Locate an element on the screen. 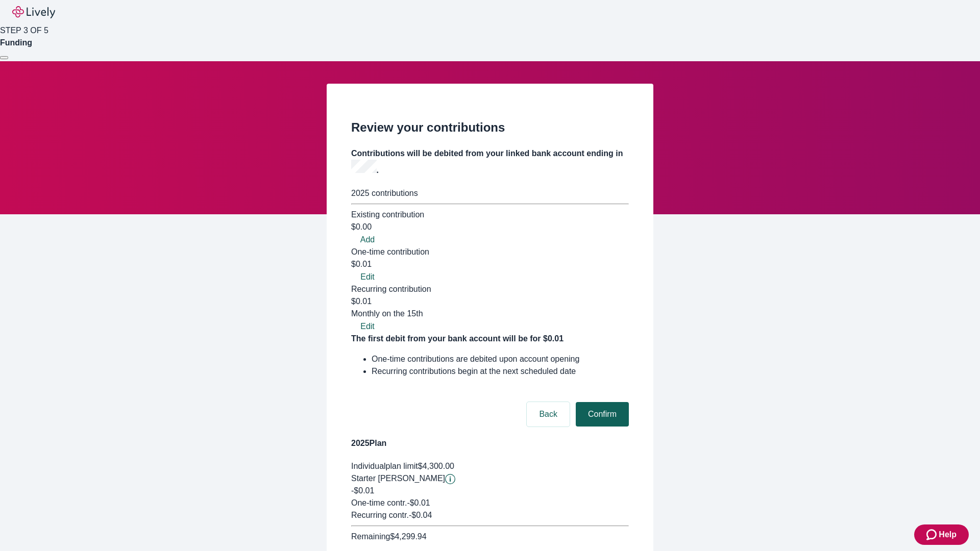 The width and height of the screenshot is (980, 551). button: Lively will contribute $0.01 to establish your account is located at coordinates (450, 479).